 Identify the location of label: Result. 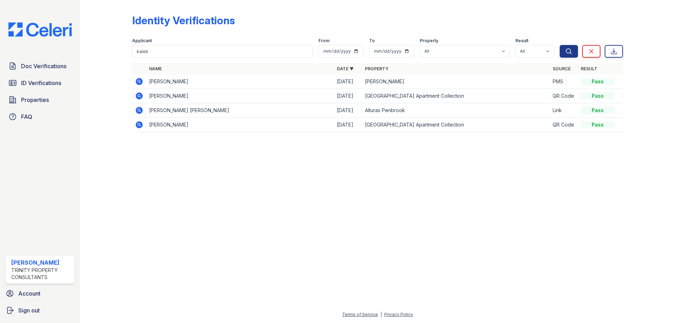
(522, 41).